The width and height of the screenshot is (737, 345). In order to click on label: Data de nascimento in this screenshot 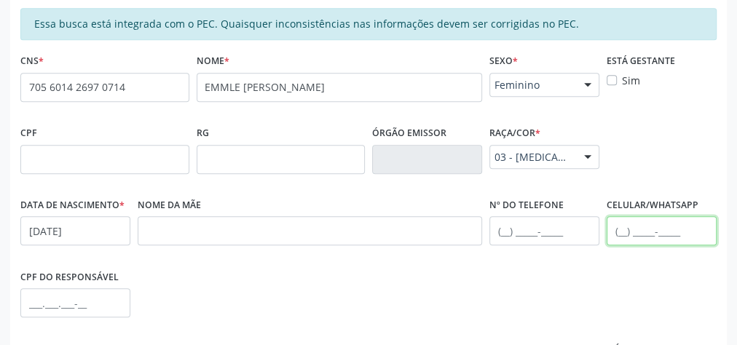, I will do `click(72, 205)`.